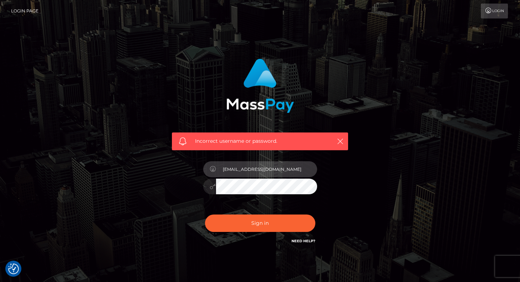 This screenshot has height=282, width=520. What do you see at coordinates (266, 169) in the screenshot?
I see `input: Username...` at bounding box center [266, 169].